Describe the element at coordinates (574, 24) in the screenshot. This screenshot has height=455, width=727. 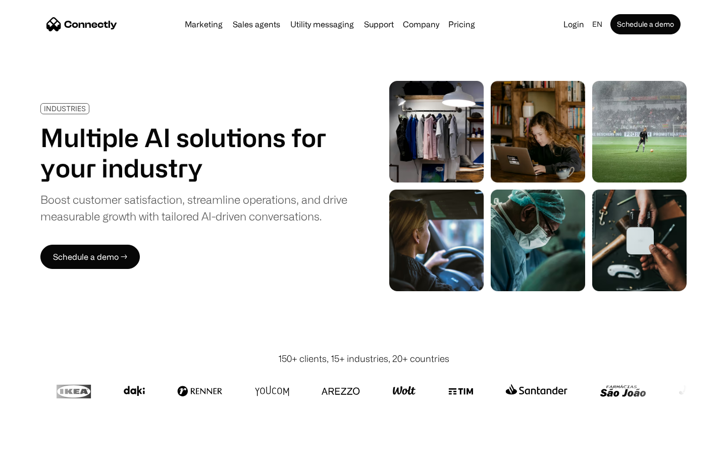
I see `a: Login` at that location.